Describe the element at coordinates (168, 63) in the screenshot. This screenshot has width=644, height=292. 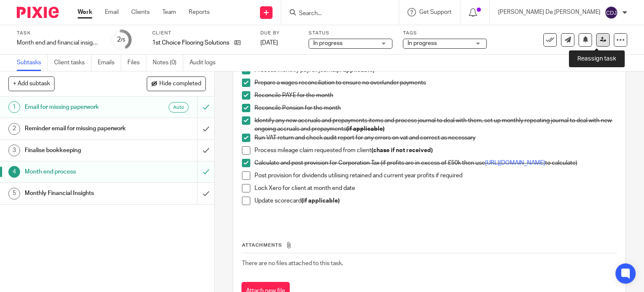
I see `a: Notes (0)` at that location.